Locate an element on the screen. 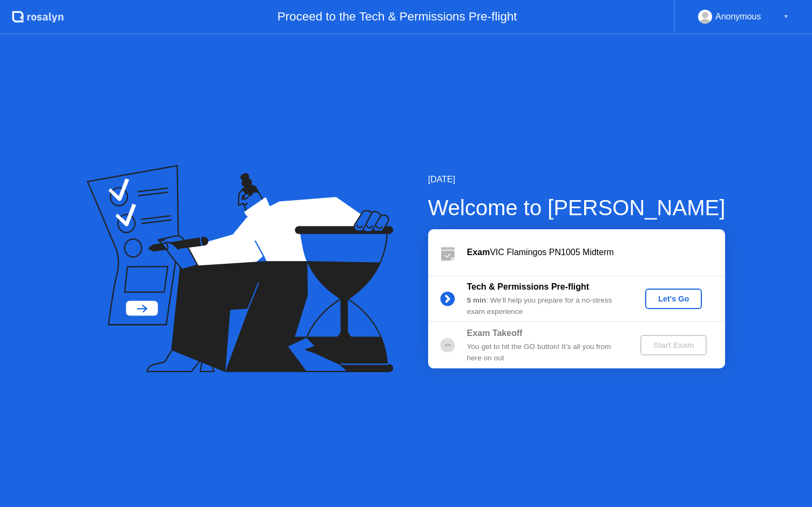 The height and width of the screenshot is (507, 812). b: Tech & Permissions Pre-flight is located at coordinates (528, 287).